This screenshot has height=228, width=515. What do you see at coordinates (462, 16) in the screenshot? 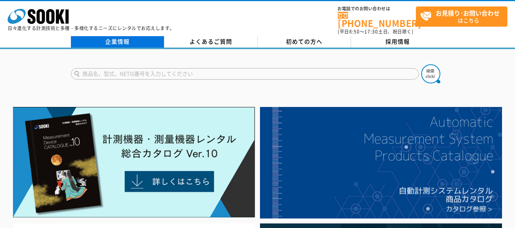
I see `a: お見積り･お問い合わせはこちら` at bounding box center [462, 16].